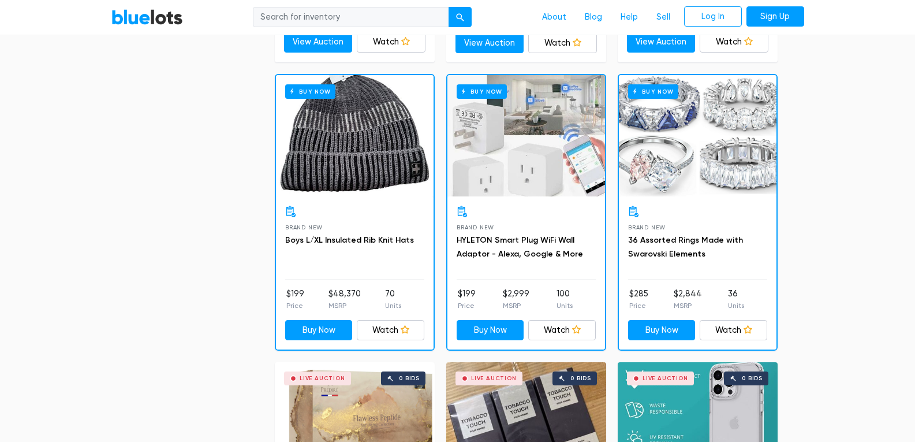  Describe the element at coordinates (638, 299) in the screenshot. I see `li: $285` at that location.